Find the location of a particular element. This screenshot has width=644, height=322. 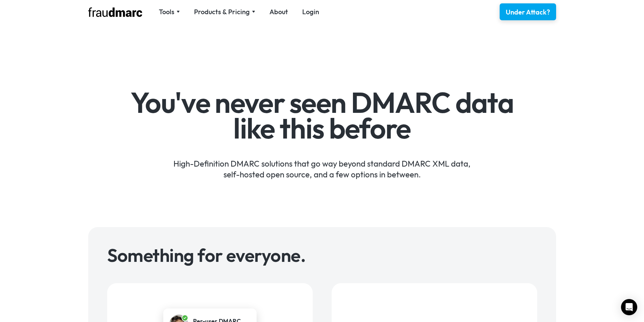

h3: Something for everyone. is located at coordinates (322, 255).